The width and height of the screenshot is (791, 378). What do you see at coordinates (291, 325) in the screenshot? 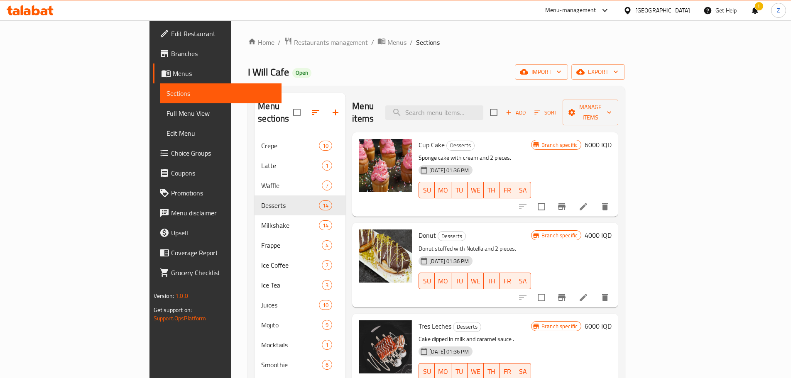
I see `span: Mojito` at bounding box center [291, 325].